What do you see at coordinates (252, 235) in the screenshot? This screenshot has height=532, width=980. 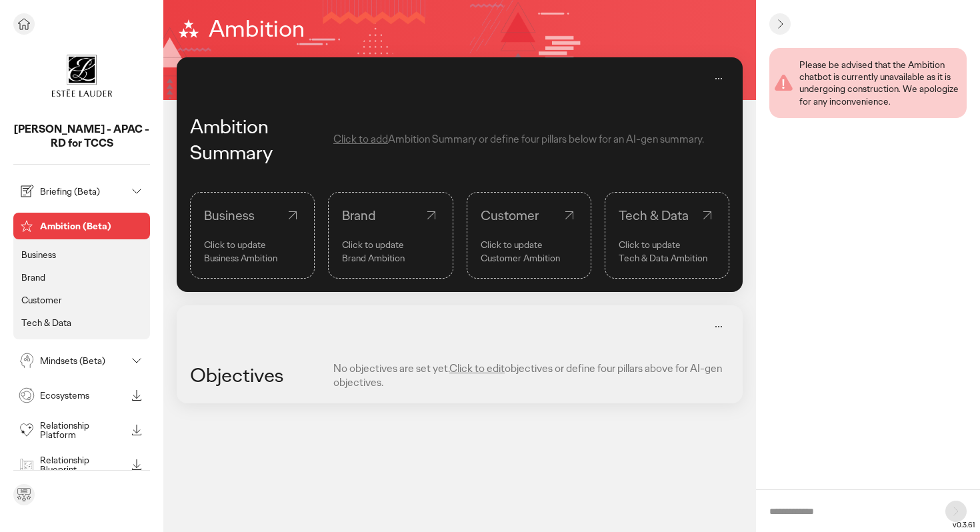 I see `a: BusinessClick to update Business Ambition` at bounding box center [252, 235].